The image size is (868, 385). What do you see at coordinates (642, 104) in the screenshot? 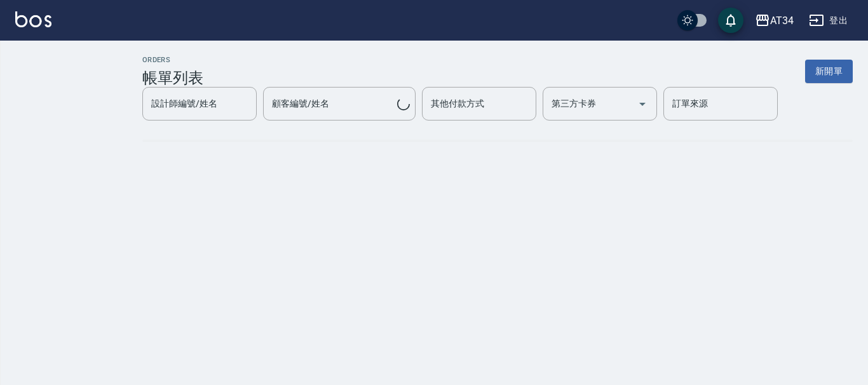
I see `button: Open` at bounding box center [642, 104].